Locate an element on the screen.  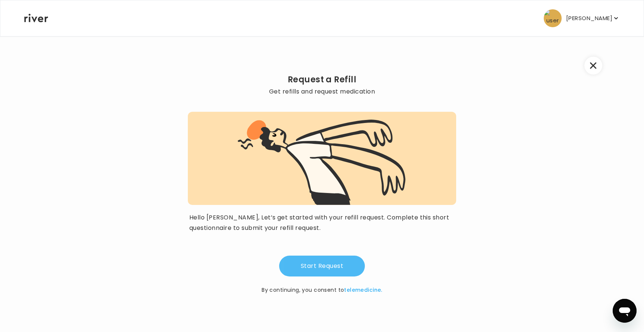
img: visit complete graphic is located at coordinates (322, 163).